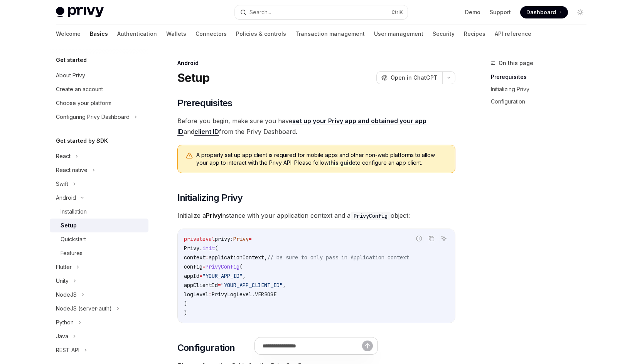 The image size is (642, 364). I want to click on div: Search..., so click(260, 12).